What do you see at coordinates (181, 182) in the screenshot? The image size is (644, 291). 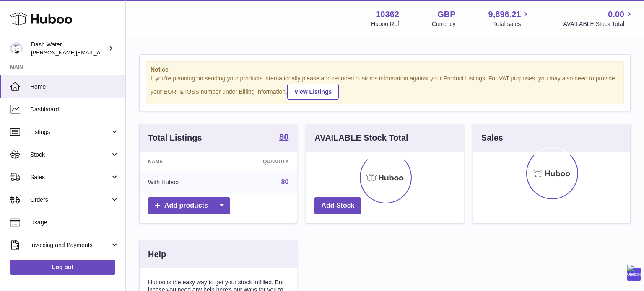 I see `td: With Huboo` at bounding box center [181, 182].